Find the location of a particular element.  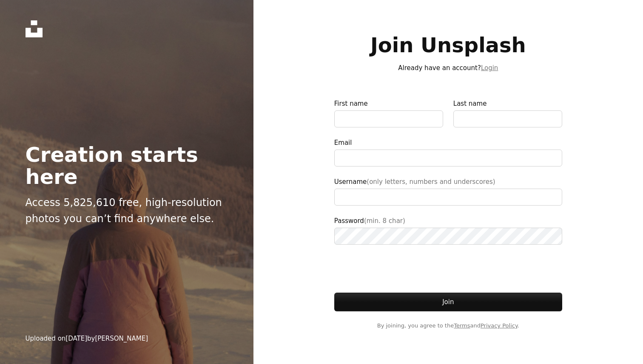

p: Access 5,825,610 free, high-resolution photos you can’t find anywhere else. is located at coordinates (127, 210).